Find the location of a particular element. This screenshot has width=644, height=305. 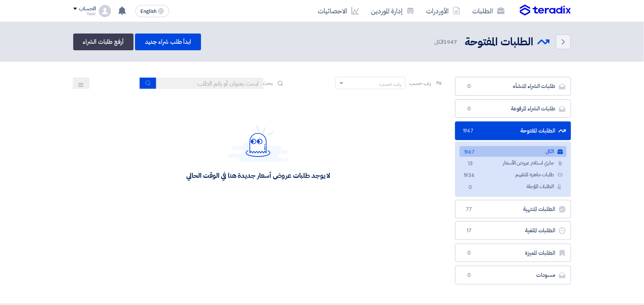

a: ابدأ طلب شراء جديد is located at coordinates (168, 42).